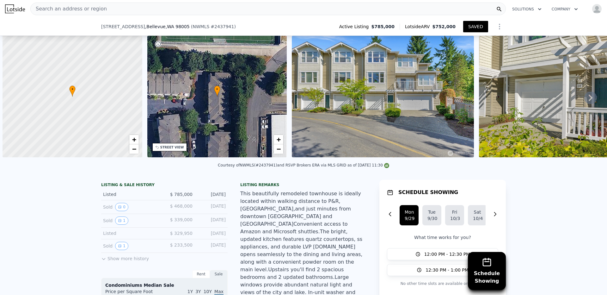  What do you see at coordinates (69, 9) in the screenshot?
I see `span: Search an address or region` at bounding box center [69, 9].